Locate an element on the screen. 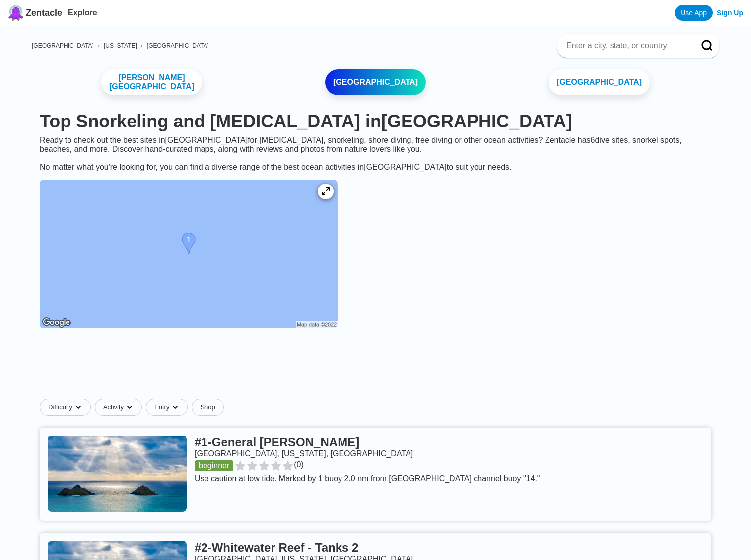 The height and width of the screenshot is (560, 751). span: Activity is located at coordinates (113, 407).